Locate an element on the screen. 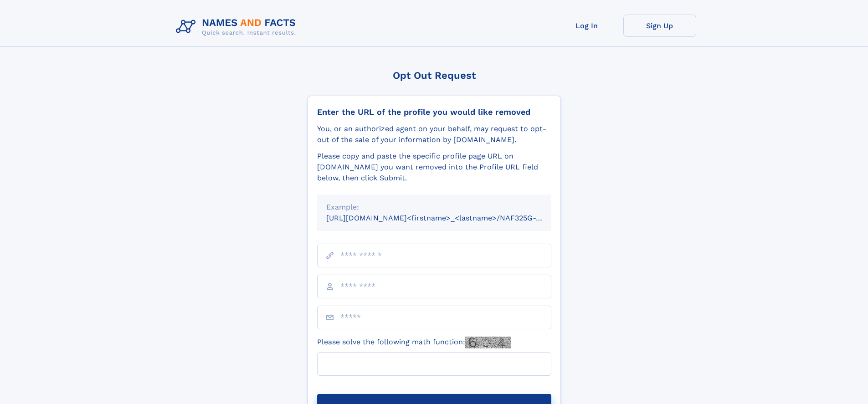 Image resolution: width=868 pixels, height=404 pixels. div: Example: is located at coordinates (434, 208).